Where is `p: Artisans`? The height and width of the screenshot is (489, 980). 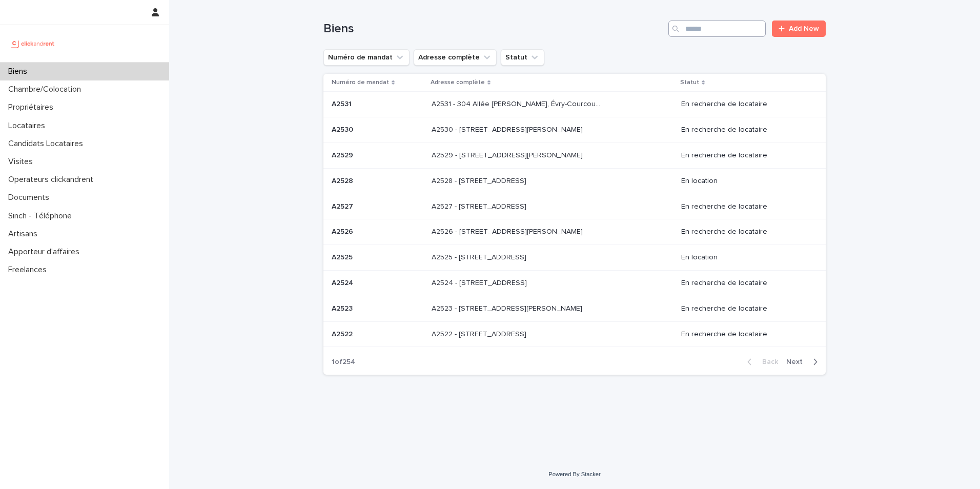 p: Artisans is located at coordinates (24, 233).